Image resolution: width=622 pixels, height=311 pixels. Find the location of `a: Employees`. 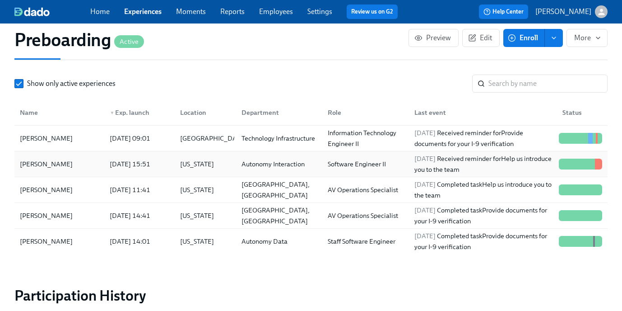

a: Employees is located at coordinates (276, 11).